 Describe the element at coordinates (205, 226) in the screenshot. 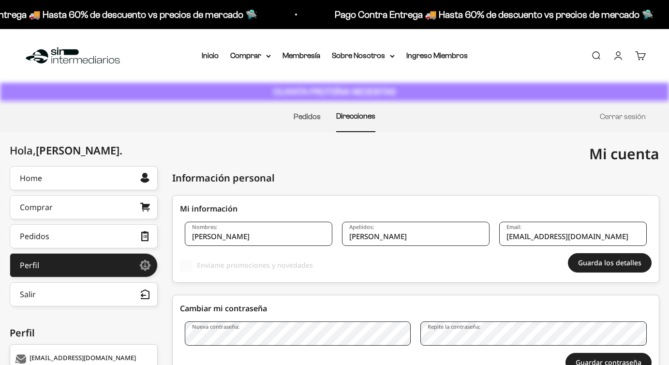

I see `label: Nombres:` at that location.